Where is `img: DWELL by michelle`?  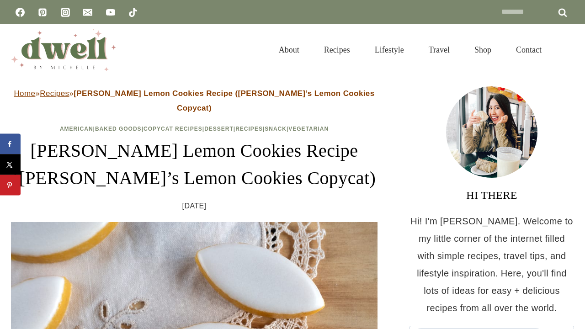
img: DWELL by michelle is located at coordinates (64, 50).